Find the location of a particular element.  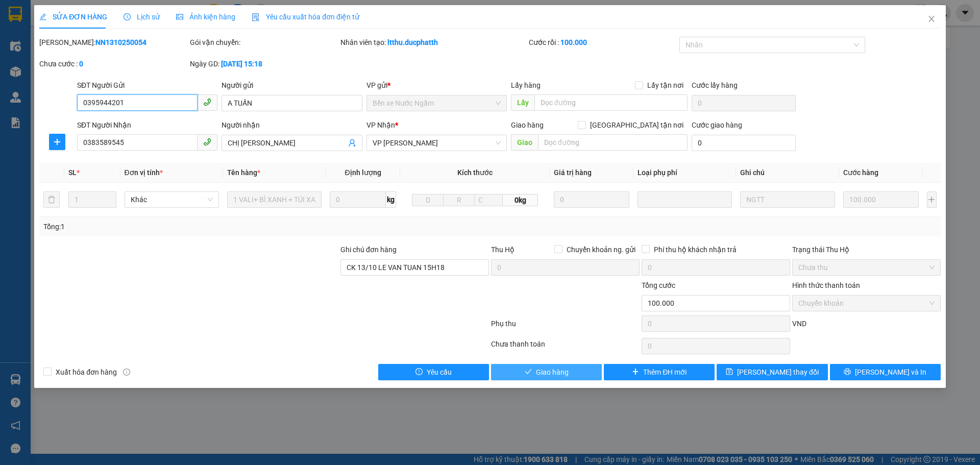

span: 0kg is located at coordinates (520, 200).